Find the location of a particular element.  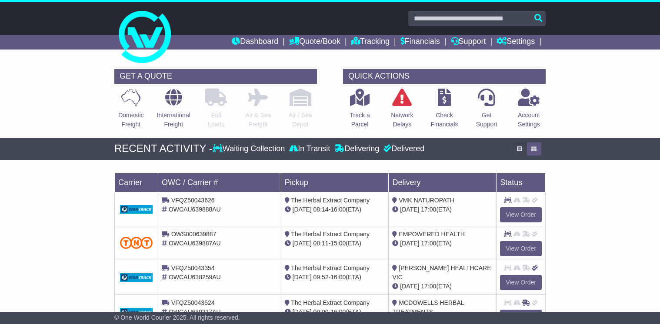

span: 15:00 is located at coordinates (338, 244).